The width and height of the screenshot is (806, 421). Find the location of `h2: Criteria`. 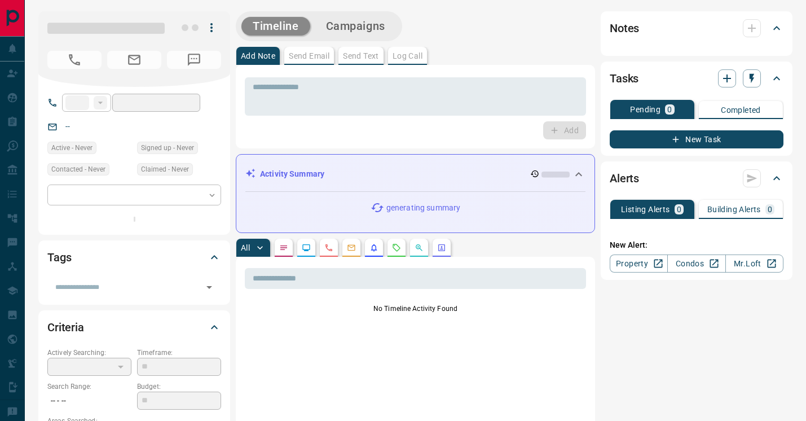

h2: Criteria is located at coordinates (65, 327).